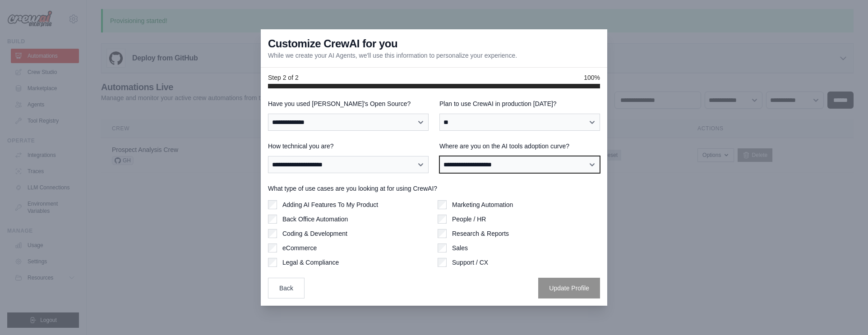 This screenshot has width=868, height=335. Describe the element at coordinates (483, 205) in the screenshot. I see `label: Marketing Automation` at that location.